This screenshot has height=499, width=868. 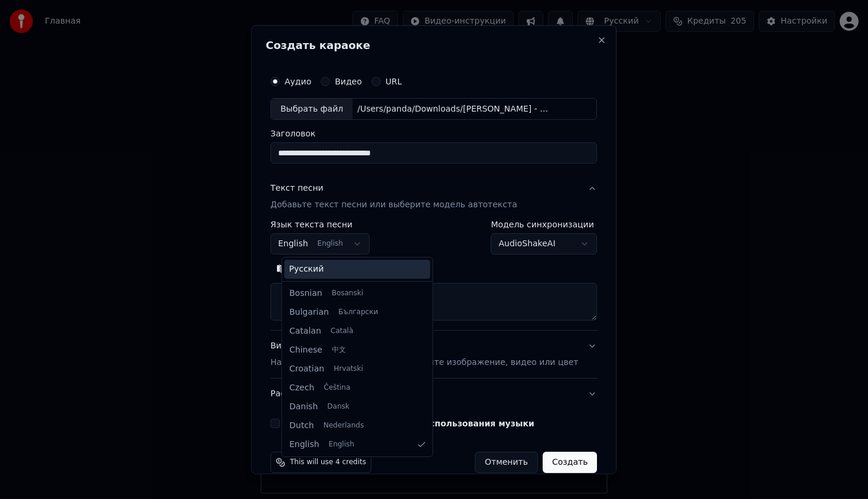 I want to click on span: Български, so click(x=357, y=312).